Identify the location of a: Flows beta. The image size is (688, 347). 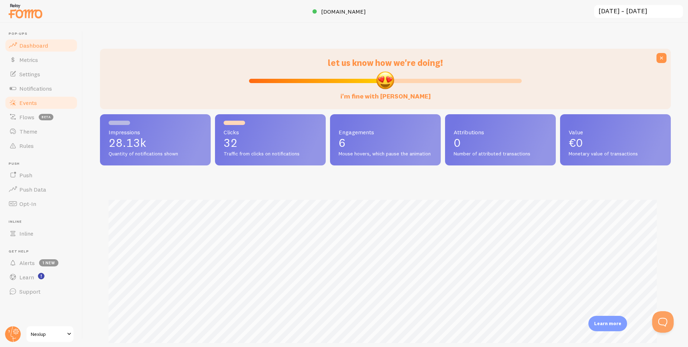
(41, 117).